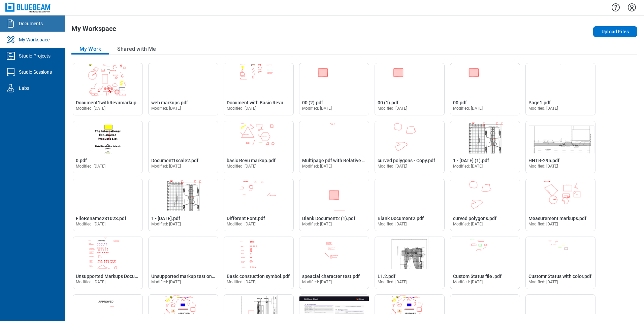 This screenshot has width=644, height=321. Describe the element at coordinates (170, 103) in the screenshot. I see `span: web markups.pdf` at that location.